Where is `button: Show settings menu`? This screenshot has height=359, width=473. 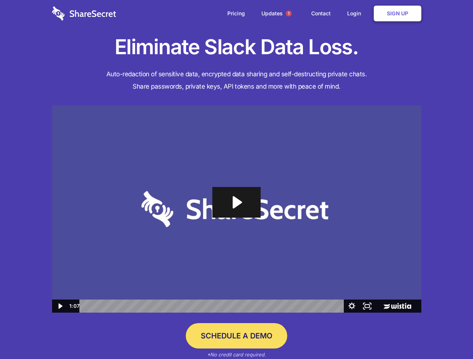
button: Show settings menu is located at coordinates (351, 306).